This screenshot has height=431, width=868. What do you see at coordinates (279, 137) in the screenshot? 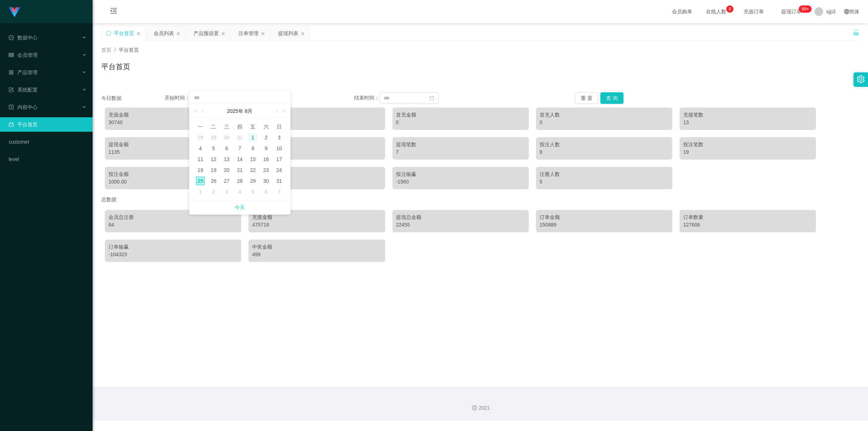
I see `div: 3` at bounding box center [279, 137].